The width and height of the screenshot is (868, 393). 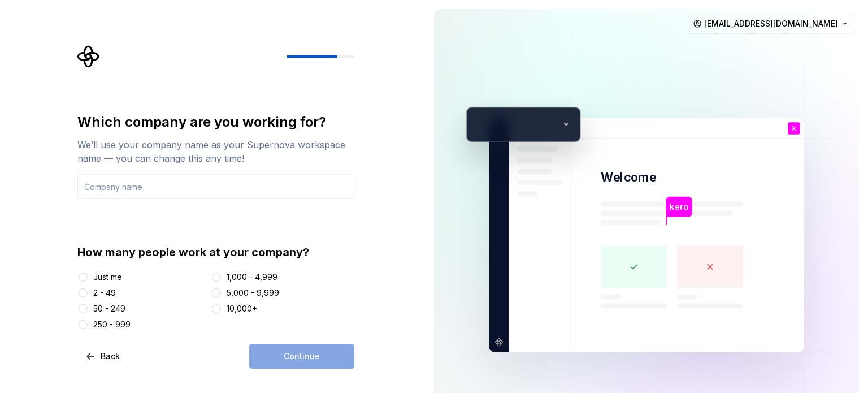 What do you see at coordinates (112, 325) in the screenshot?
I see `div: 250 - 999` at bounding box center [112, 325].